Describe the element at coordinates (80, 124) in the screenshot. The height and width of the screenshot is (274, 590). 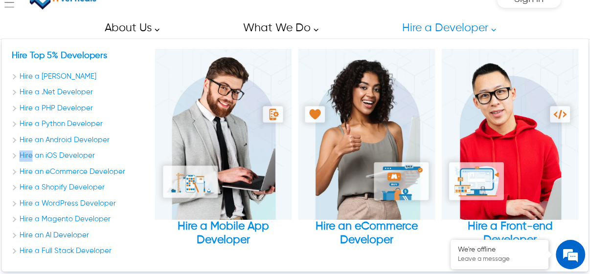
I see `a: Hire a Python Developer` at that location.